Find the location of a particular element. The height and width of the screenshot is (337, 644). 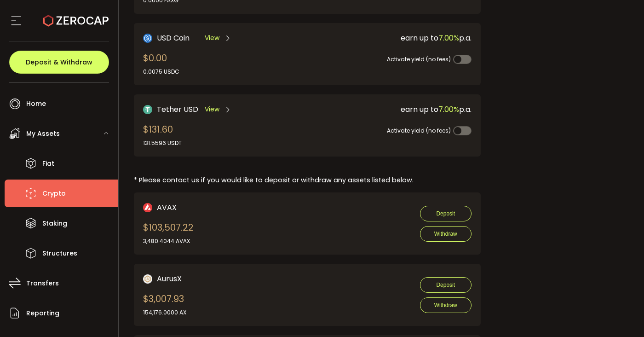

button: Deposit & Withdraw is located at coordinates (59, 62).